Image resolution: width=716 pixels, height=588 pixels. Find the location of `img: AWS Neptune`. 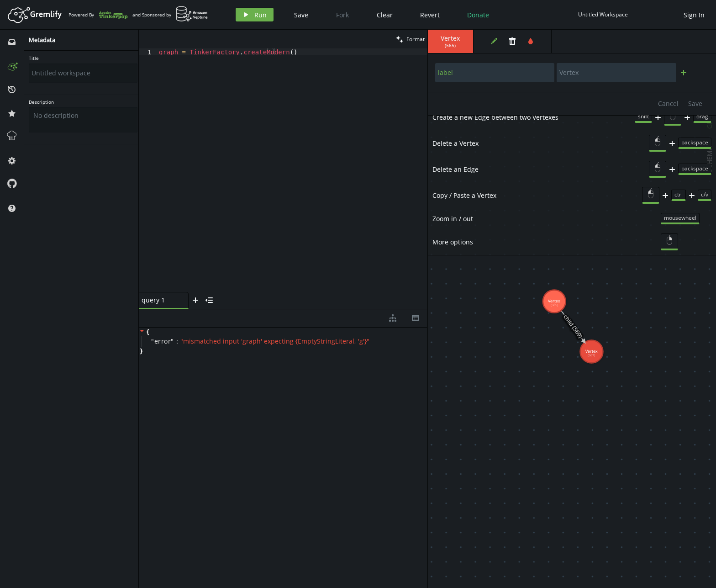

img: AWS Neptune is located at coordinates (192, 14).